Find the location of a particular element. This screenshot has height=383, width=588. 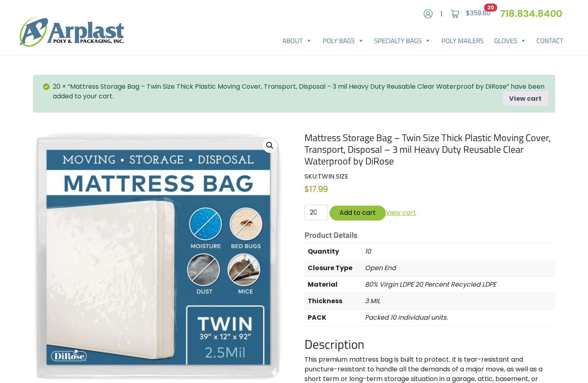

a: Contact is located at coordinates (550, 41).